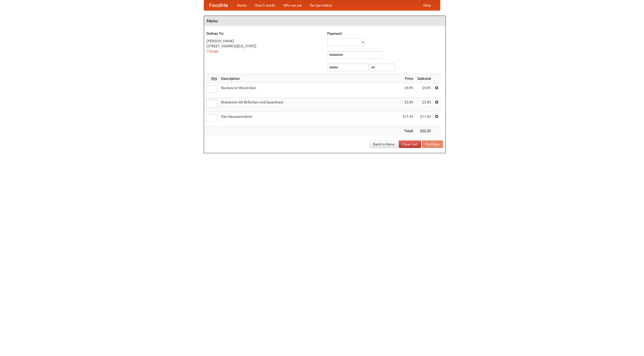  What do you see at coordinates (264, 34) in the screenshot?
I see `h5: Deliver To:` at bounding box center [264, 34].